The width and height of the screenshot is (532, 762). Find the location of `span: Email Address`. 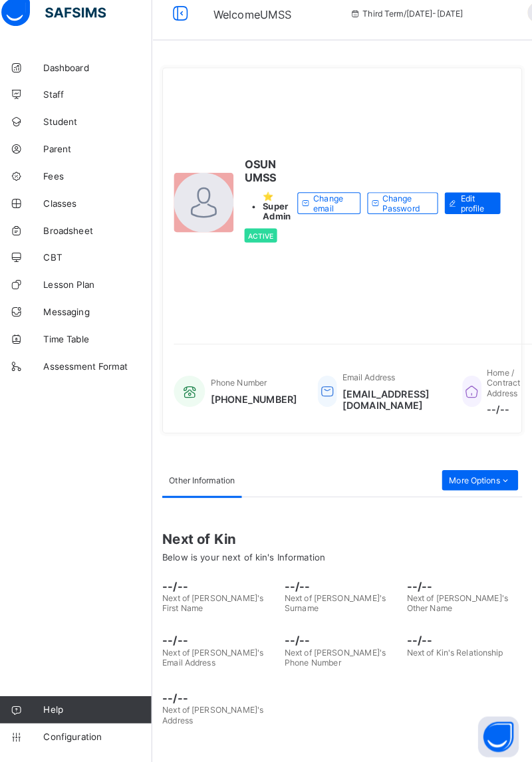

span: Email Address is located at coordinates (372, 383).